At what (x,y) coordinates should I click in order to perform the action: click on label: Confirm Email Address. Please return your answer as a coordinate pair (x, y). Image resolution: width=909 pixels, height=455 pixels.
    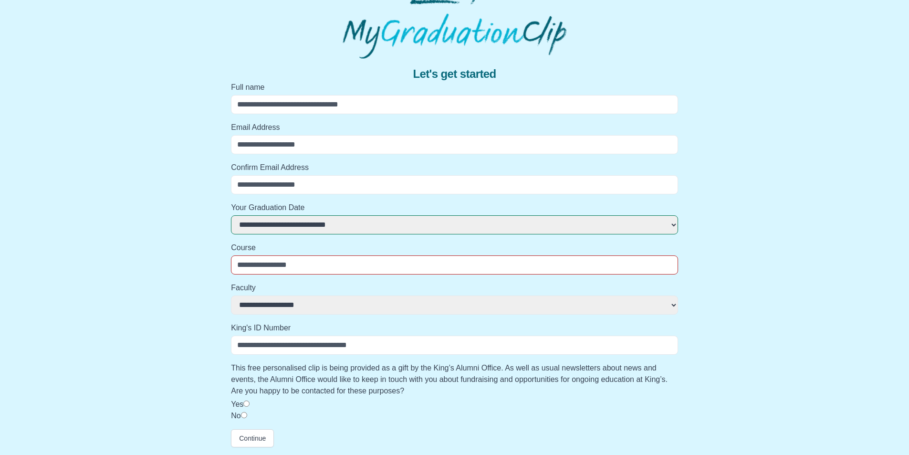
    Looking at the image, I should click on (454, 168).